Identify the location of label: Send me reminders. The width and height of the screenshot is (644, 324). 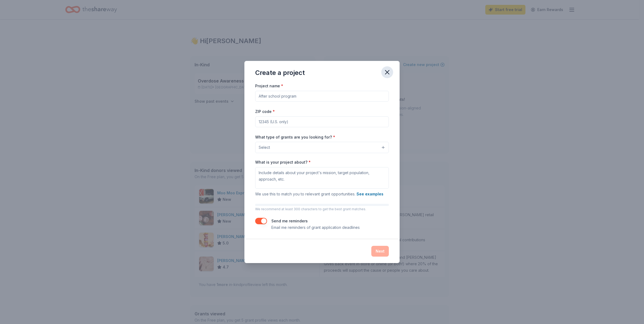
(289, 221).